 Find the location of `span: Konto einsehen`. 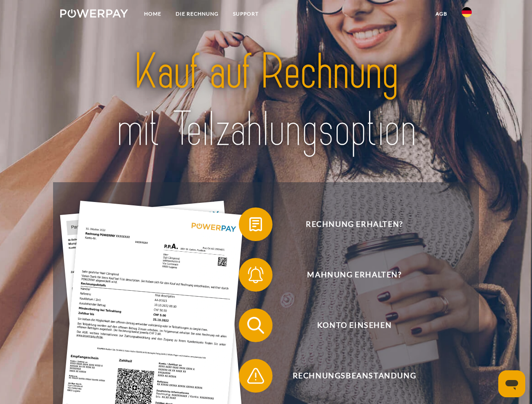

span: Konto einsehen is located at coordinates (354, 325).